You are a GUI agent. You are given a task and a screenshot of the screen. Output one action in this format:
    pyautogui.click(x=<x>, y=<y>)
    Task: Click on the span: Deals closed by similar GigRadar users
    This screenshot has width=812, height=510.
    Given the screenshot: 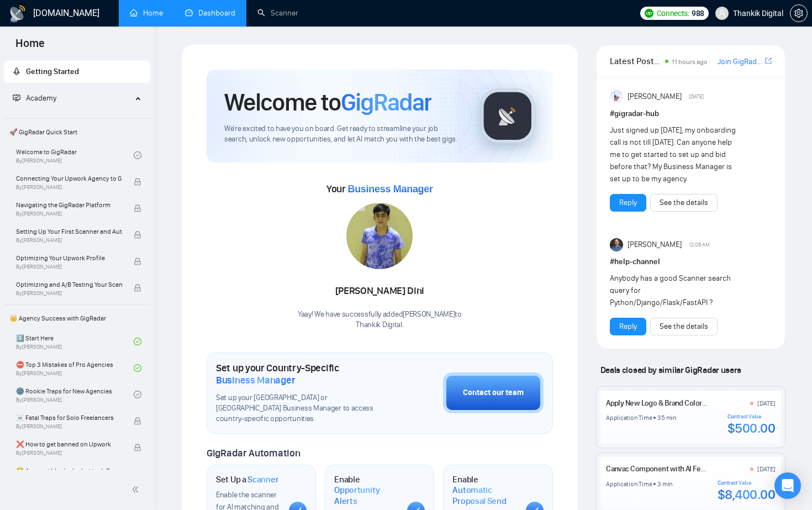 What is the action you would take?
    pyautogui.click(x=671, y=369)
    